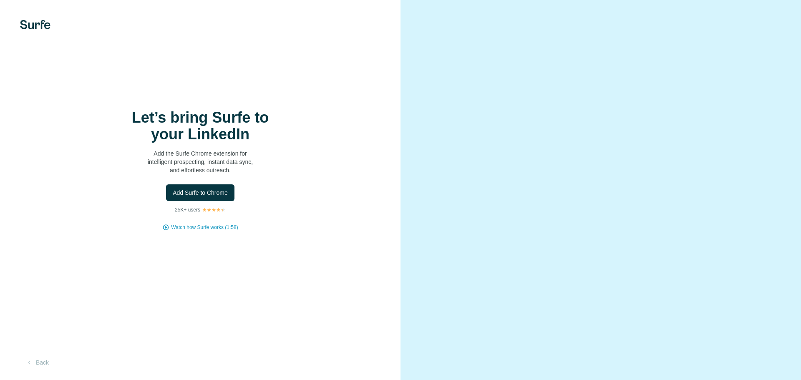  What do you see at coordinates (200, 126) in the screenshot?
I see `h1: Let’s bring Surfe to your LinkedIn` at bounding box center [200, 126].